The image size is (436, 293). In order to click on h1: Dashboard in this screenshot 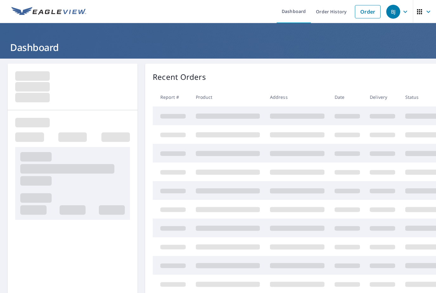, I will do `click(218, 47)`.